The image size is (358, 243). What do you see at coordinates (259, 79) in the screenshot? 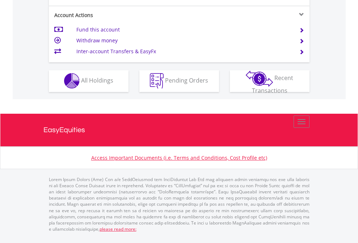
I see `img: transactions-zar-wht.png` at bounding box center [259, 79].